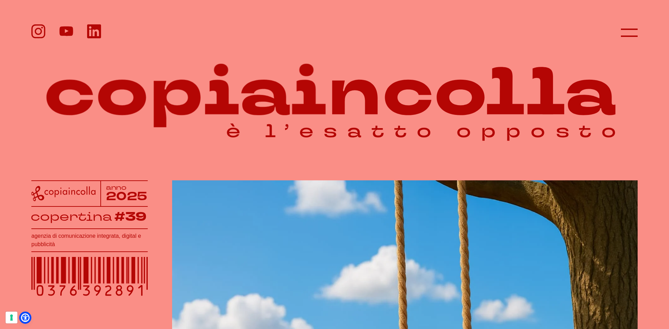 This screenshot has height=329, width=669. I want to click on tspan: copertina, so click(71, 217).